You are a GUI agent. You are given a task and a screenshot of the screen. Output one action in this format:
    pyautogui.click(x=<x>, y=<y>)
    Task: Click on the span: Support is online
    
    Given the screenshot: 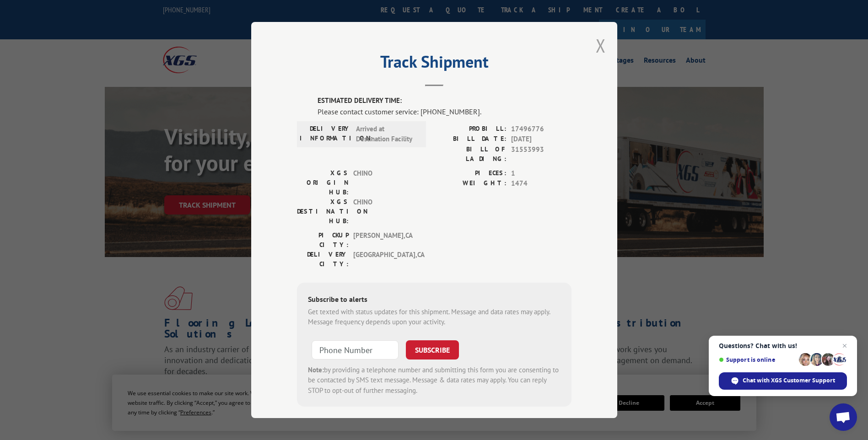 What is the action you would take?
    pyautogui.click(x=757, y=360)
    